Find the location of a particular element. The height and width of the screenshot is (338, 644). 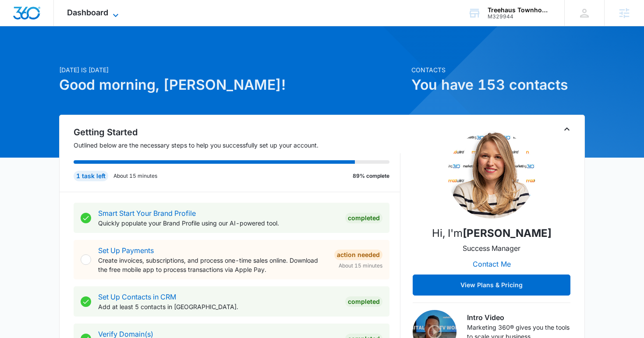

a: Smart Start Your Brand Profile is located at coordinates (147, 213).